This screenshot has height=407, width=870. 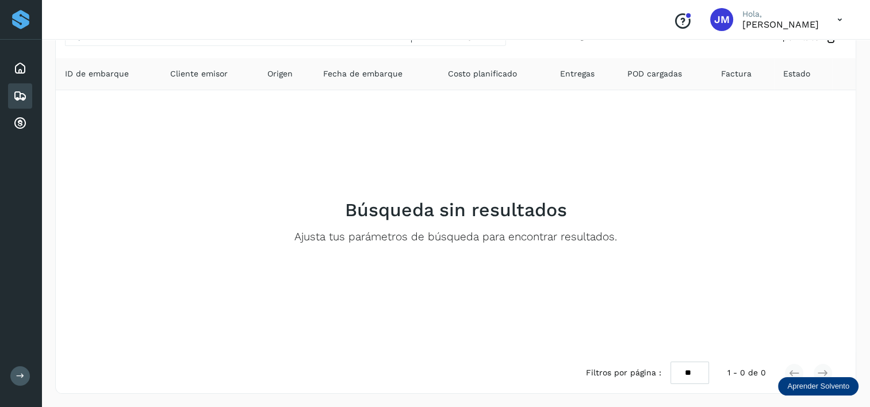 What do you see at coordinates (746, 372) in the screenshot?
I see `span: 1 - 0 de 0` at bounding box center [746, 372].